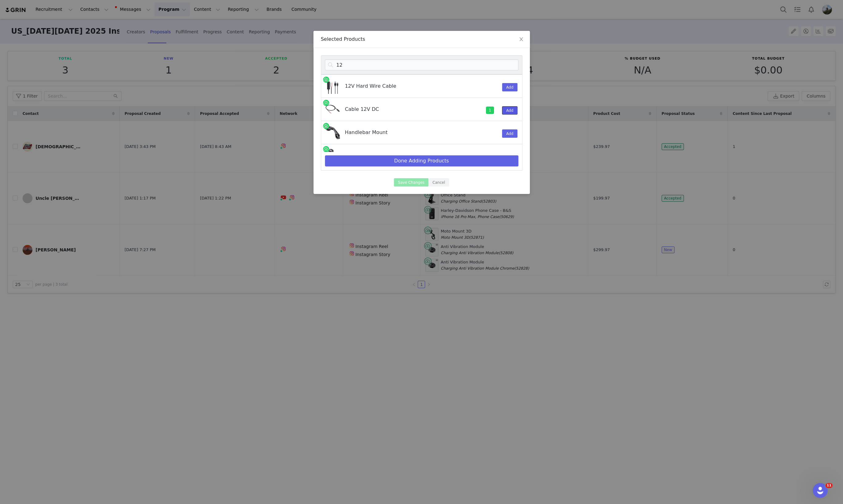 Image resolution: width=843 pixels, height=504 pixels. Describe the element at coordinates (422, 65) in the screenshot. I see `input: Search products` at that location.